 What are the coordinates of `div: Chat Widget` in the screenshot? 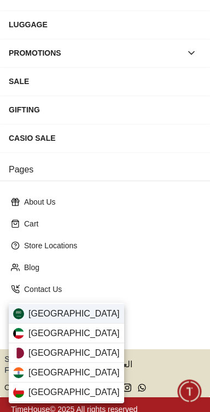 It's located at (190, 392).